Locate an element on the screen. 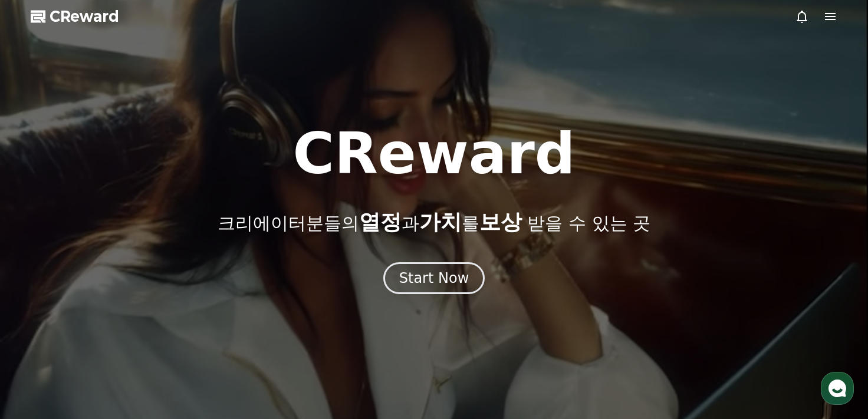 The image size is (868, 419). span: 보상 is located at coordinates (501, 222).